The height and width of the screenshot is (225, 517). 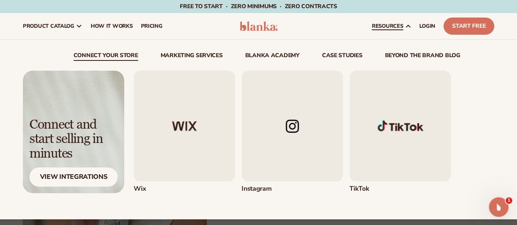 What do you see at coordinates (342, 57) in the screenshot?
I see `a: case studies` at bounding box center [342, 57].